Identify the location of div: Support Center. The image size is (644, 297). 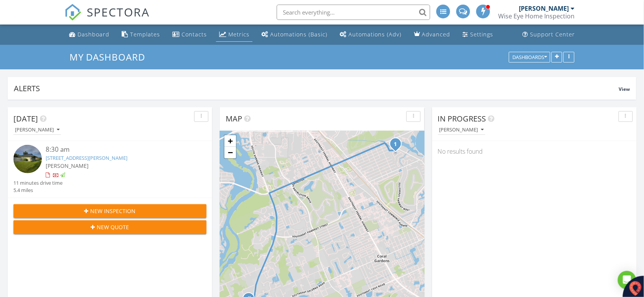
(552, 34).